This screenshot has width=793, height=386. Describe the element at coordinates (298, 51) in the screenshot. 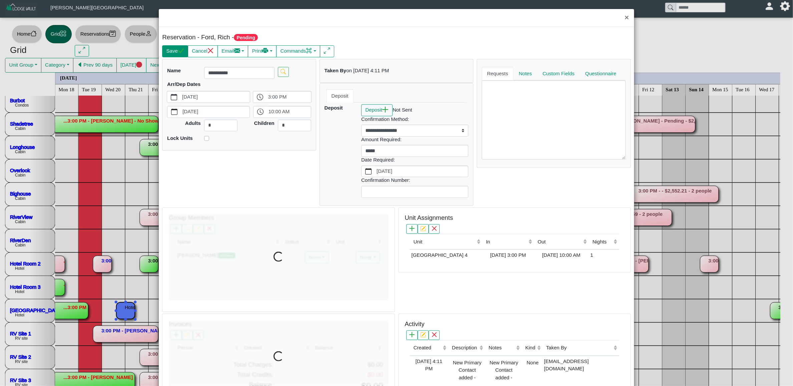

I see `button: Commandscommand` at that location.